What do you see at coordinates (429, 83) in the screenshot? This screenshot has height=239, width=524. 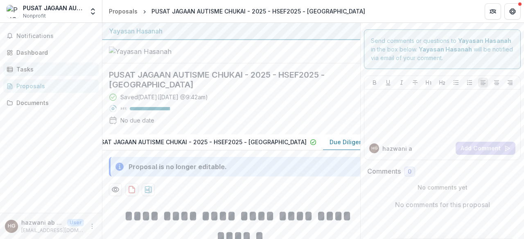 I see `button: Heading 1` at bounding box center [429, 83].